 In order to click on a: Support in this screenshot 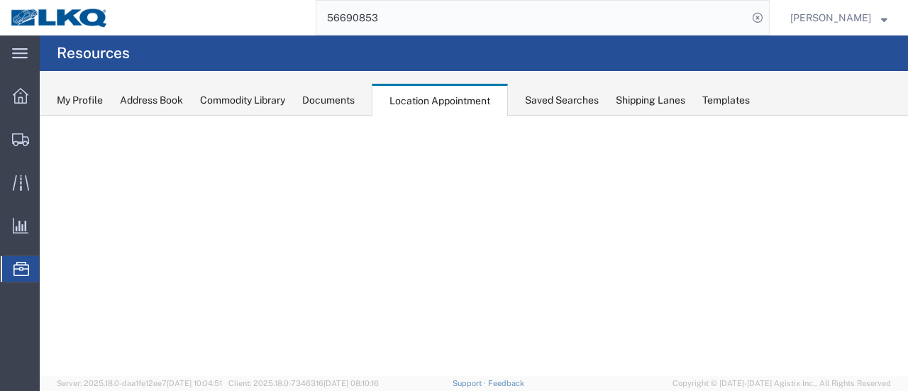, I will do `click(471, 383)`.